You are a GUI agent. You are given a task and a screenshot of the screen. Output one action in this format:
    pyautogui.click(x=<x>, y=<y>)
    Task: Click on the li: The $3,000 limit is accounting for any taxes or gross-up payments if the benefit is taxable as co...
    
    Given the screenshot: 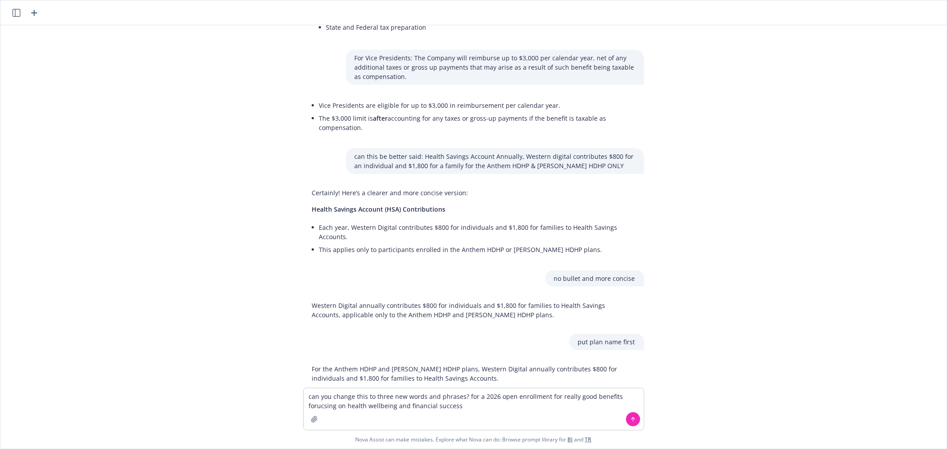 What is the action you would take?
    pyautogui.click(x=477, y=123)
    